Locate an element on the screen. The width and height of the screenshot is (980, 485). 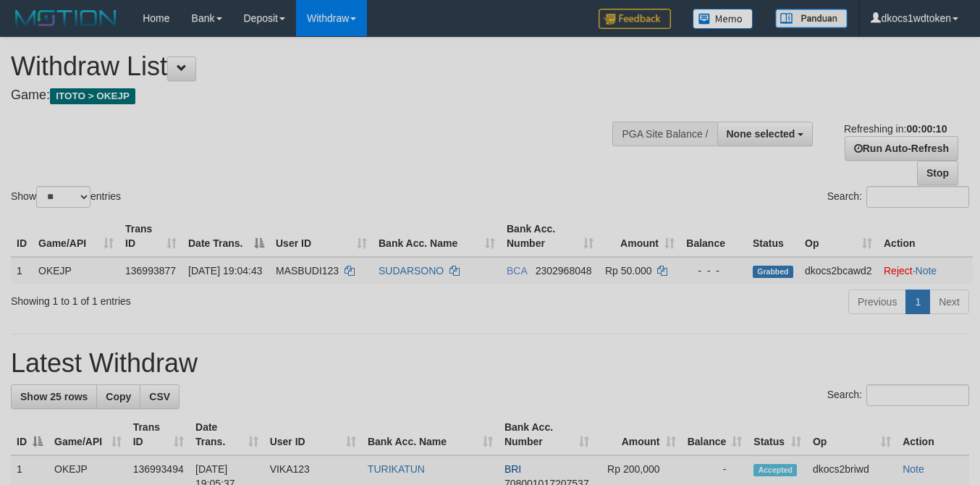
span: Copy 2302968048 to clipboard is located at coordinates (564, 270).